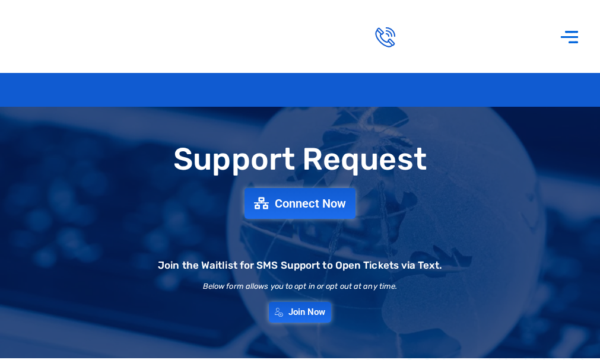  I want to click on h1: Support Request, so click(300, 159).